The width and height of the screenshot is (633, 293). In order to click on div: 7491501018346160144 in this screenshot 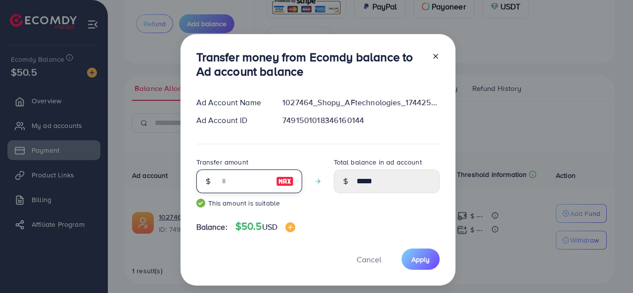, I will do `click(361, 120)`.